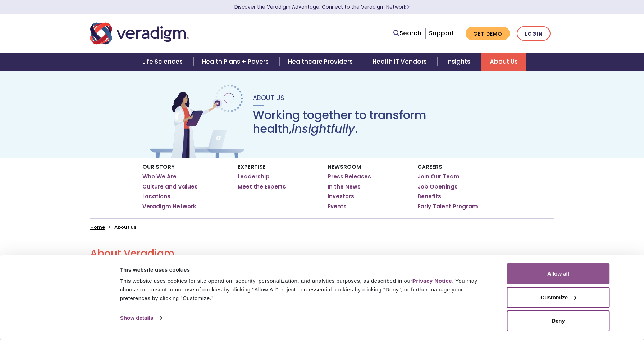 This screenshot has height=340, width=644. Describe the element at coordinates (268, 97) in the screenshot. I see `span: About Us` at that location.